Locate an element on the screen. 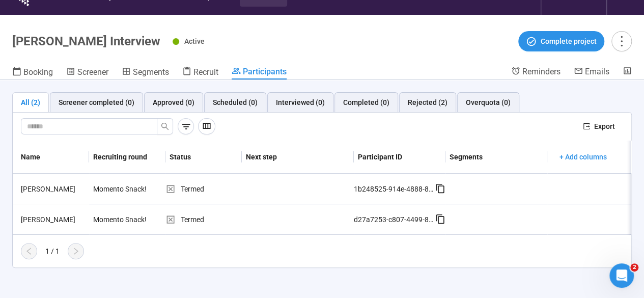 The width and height of the screenshot is (644, 298). a: Reminders is located at coordinates (536, 72).